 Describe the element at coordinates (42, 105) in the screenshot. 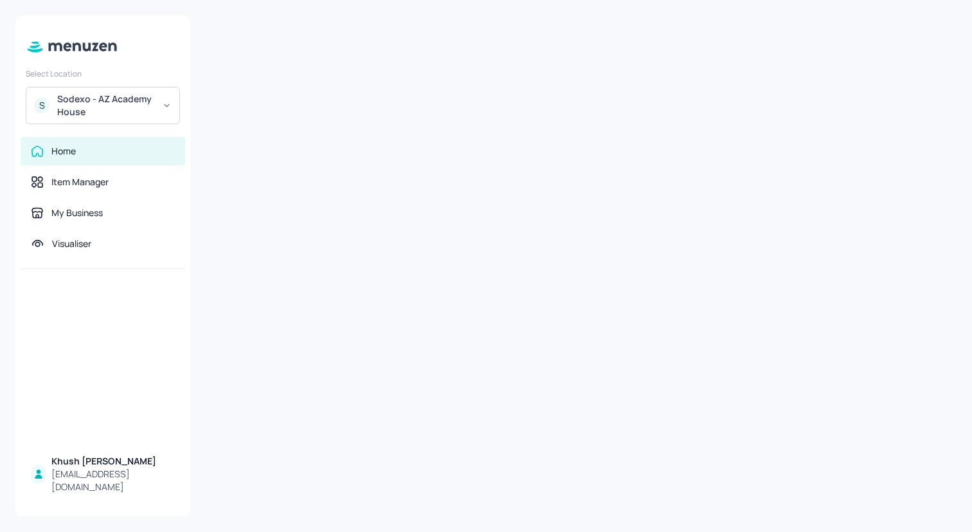

I see `div: S` at that location.